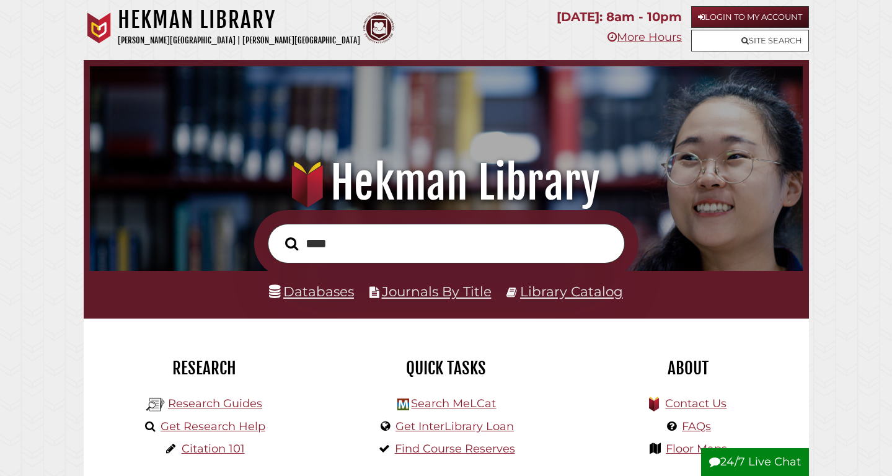  What do you see at coordinates (291, 244) in the screenshot?
I see `button: Search` at bounding box center [291, 244].